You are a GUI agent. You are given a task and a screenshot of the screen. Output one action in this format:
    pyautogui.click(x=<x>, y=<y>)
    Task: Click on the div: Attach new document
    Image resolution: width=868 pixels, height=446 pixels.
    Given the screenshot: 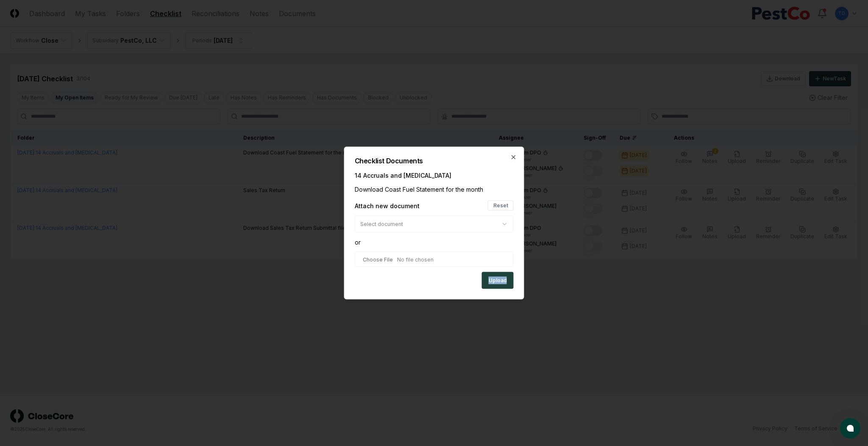 What is the action you would take?
    pyautogui.click(x=387, y=205)
    